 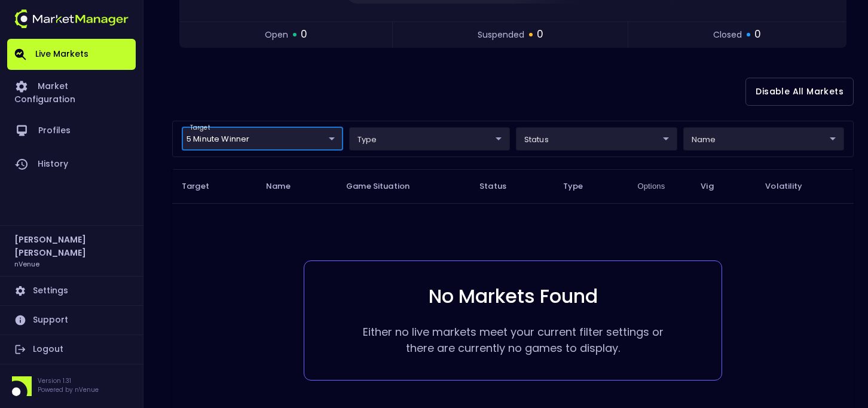 What do you see at coordinates (500, 187) in the screenshot?
I see `span: Status` at bounding box center [500, 187].